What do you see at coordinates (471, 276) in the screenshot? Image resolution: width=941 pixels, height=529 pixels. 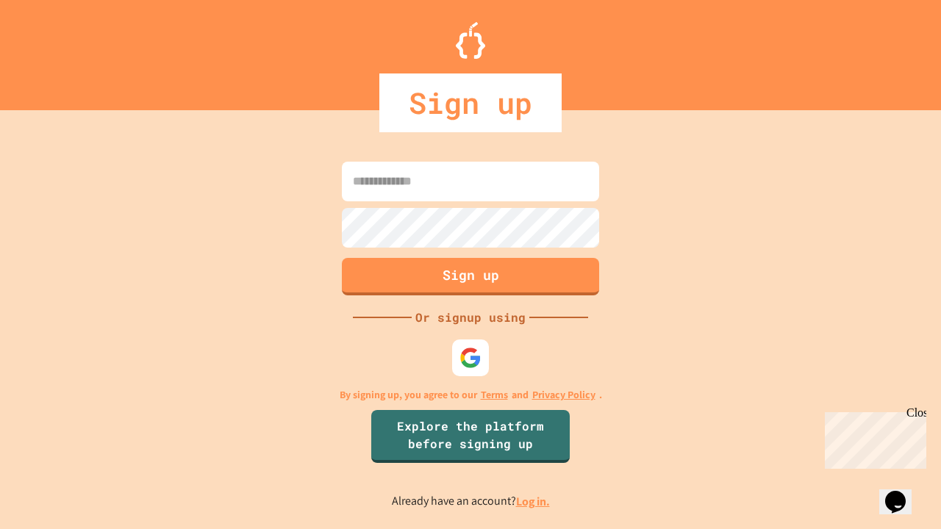 I see `button: Sign up` at bounding box center [471, 276].